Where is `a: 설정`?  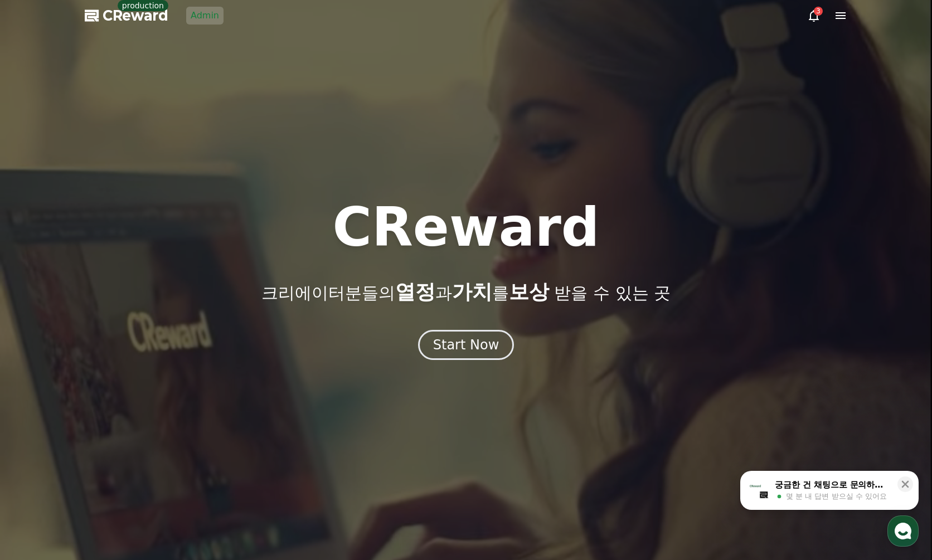
a: 설정 is located at coordinates (179, 367).